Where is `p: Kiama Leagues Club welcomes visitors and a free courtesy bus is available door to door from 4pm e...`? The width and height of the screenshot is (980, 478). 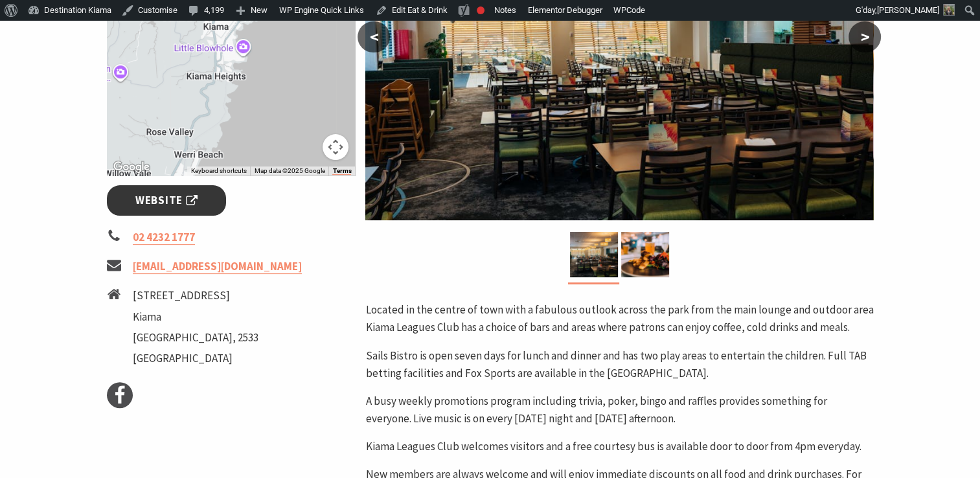 p: Kiama Leagues Club welcomes visitors and a free courtesy bus is available door to door from 4pm e... is located at coordinates (619, 446).